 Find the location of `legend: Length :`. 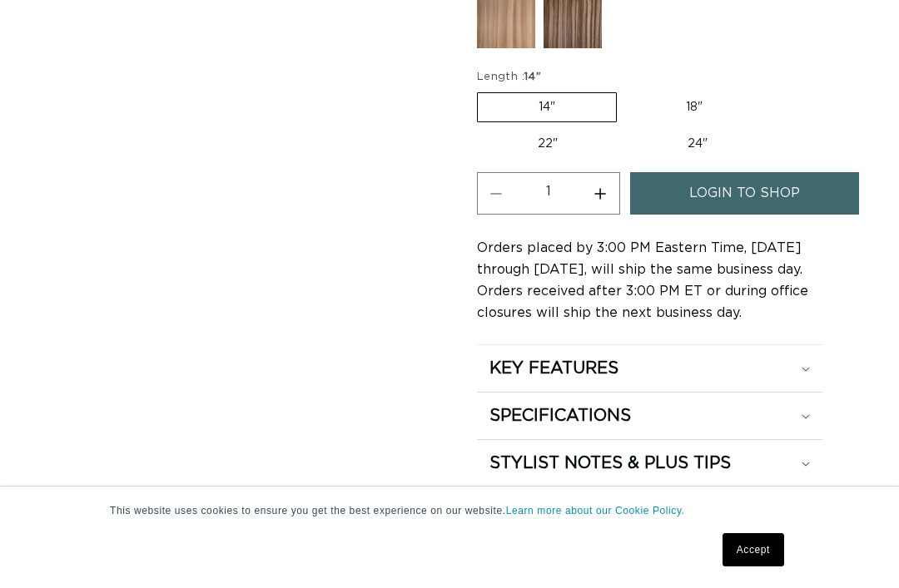

legend: Length : is located at coordinates (509, 78).